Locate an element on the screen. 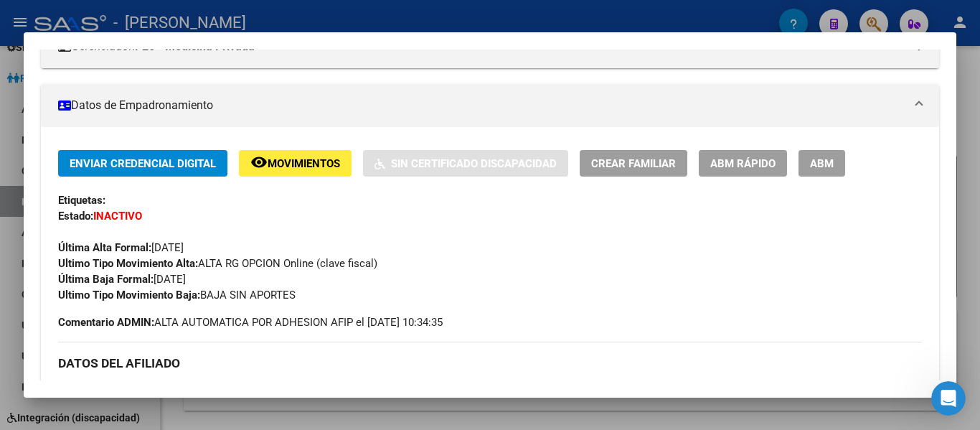 Image resolution: width=980 pixels, height=430 pixels. button: ABM is located at coordinates (822, 163).